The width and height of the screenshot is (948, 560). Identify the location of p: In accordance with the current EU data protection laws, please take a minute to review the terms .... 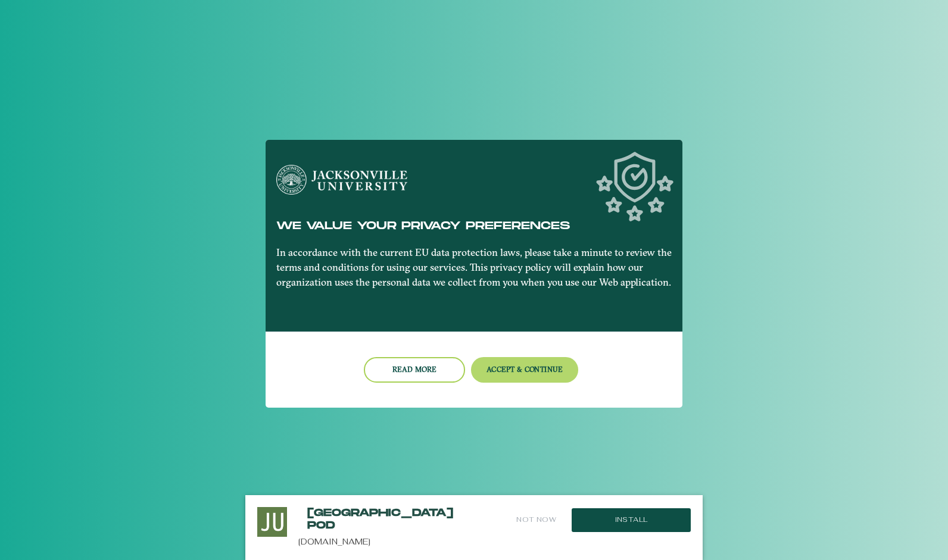
(474, 267).